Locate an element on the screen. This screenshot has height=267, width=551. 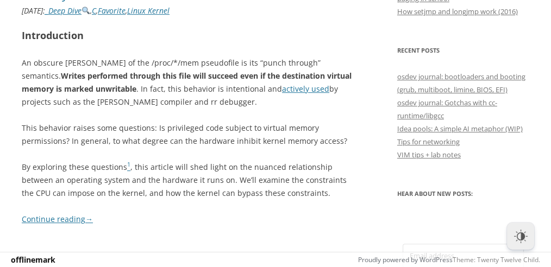
strong: Writes performed through this file will succeed even if the destination virtual memory is marked ... is located at coordinates (186, 82).